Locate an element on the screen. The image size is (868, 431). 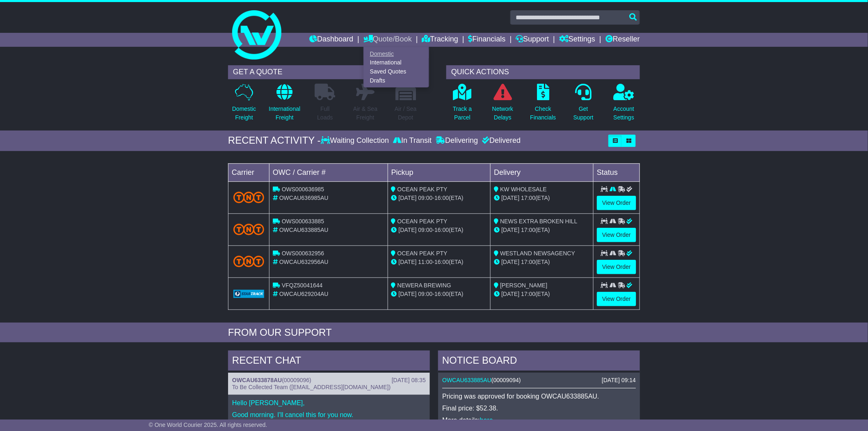
p: Good morning. I'll cancel this for you now. is located at coordinates (329, 414).